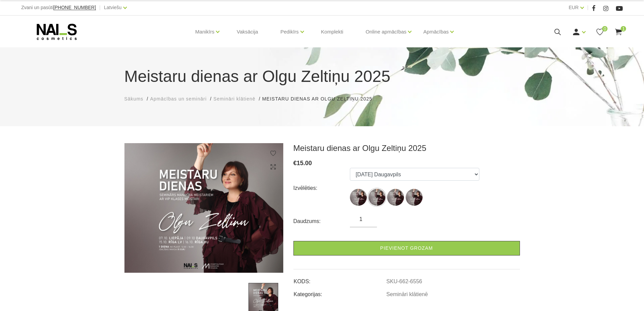  What do you see at coordinates (436, 32) in the screenshot?
I see `a: Apmācības` at bounding box center [436, 32].